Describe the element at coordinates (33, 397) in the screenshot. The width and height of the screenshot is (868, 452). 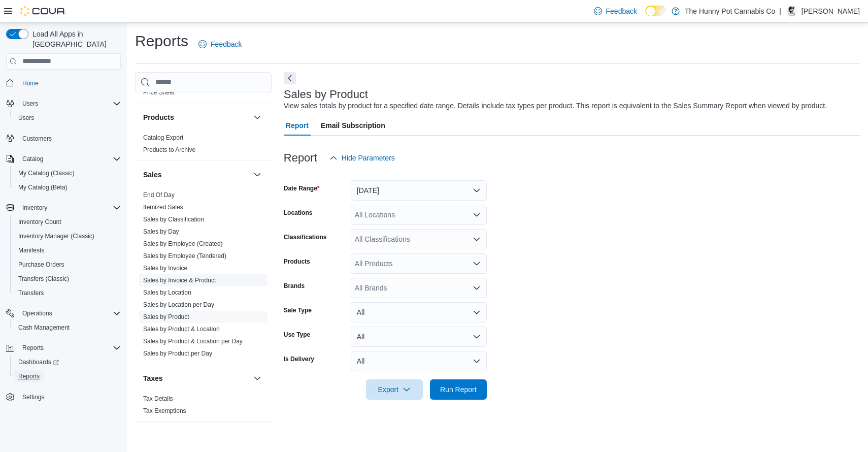
I see `a: Settings` at that location.